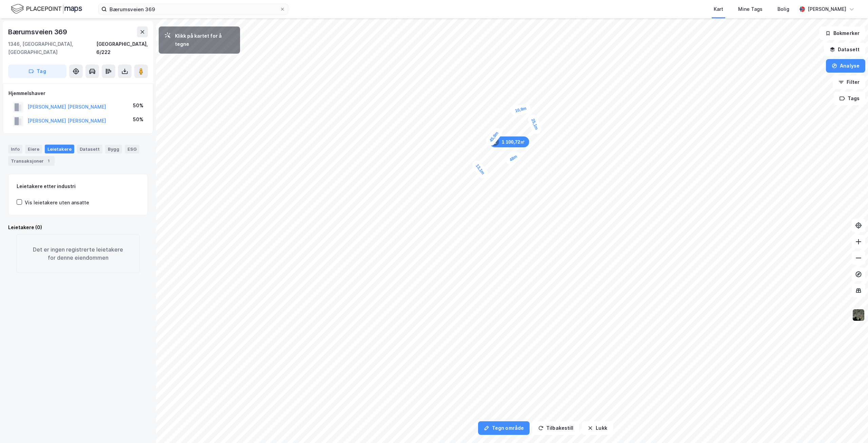 This screenshot has height=443, width=868. Describe the element at coordinates (78, 93) in the screenshot. I see `div: Hjemmelshaver` at that location.